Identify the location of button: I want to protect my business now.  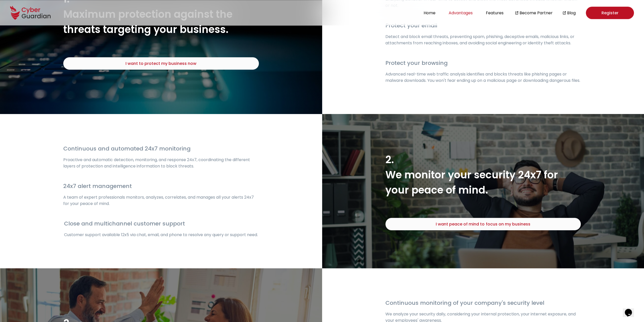
(161, 63).